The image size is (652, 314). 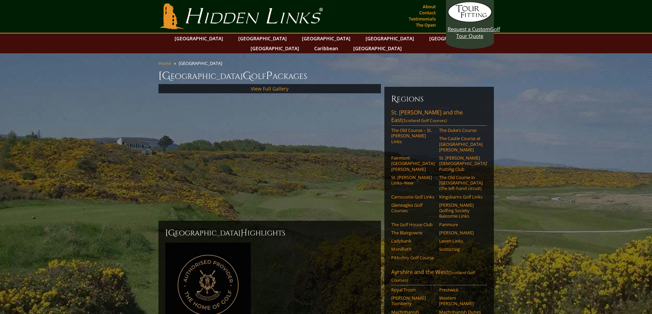 What do you see at coordinates (413, 249) in the screenshot?
I see `a: Monifieth` at bounding box center [413, 249].